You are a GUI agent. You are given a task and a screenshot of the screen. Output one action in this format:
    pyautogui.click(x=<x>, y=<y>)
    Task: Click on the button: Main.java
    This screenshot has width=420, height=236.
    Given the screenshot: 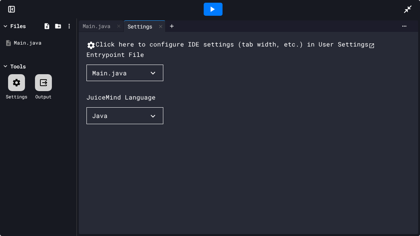 What is the action you would take?
    pyautogui.click(x=125, y=73)
    